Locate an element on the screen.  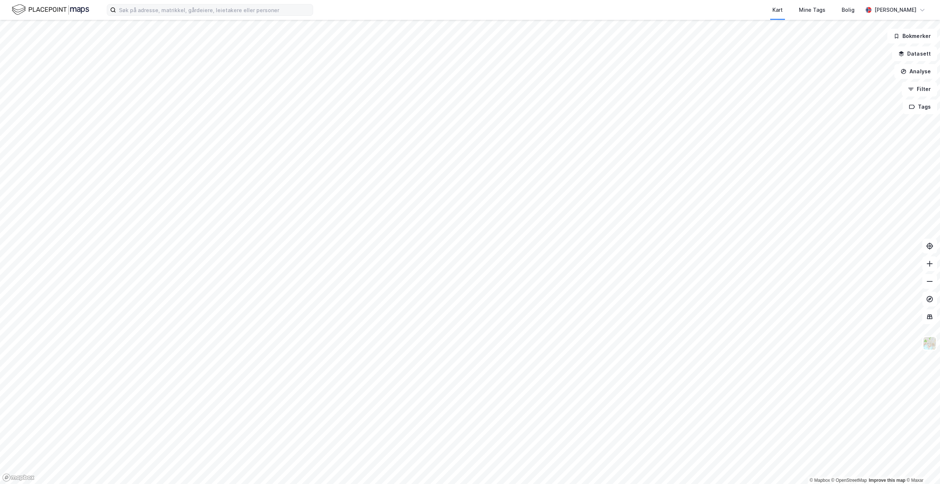
div: Bolig is located at coordinates (848, 10).